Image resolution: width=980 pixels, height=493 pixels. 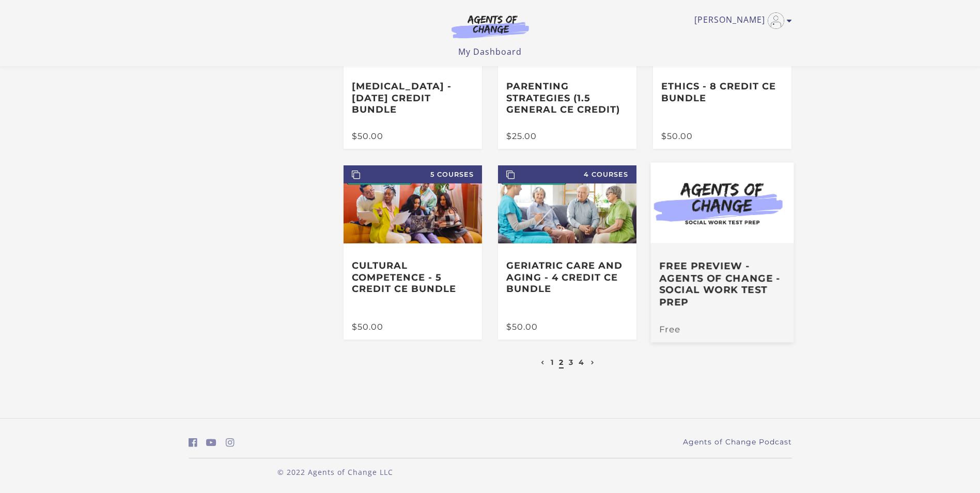 What do you see at coordinates (567, 278) in the screenshot?
I see `h3: Geriatric Care and Aging - 4 Credit CE Bundle` at bounding box center [567, 278].